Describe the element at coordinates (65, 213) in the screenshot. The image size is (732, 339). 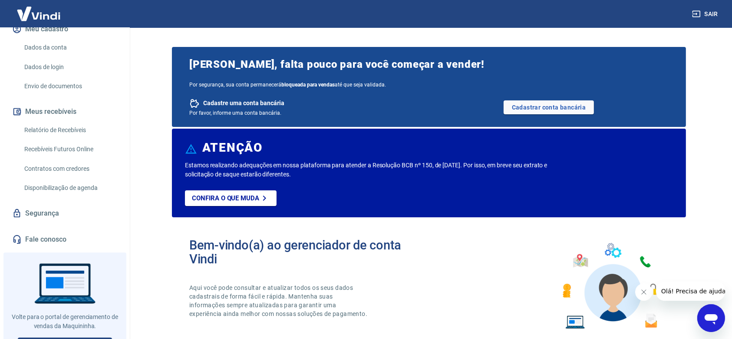
I see `a: Segurança` at that location.